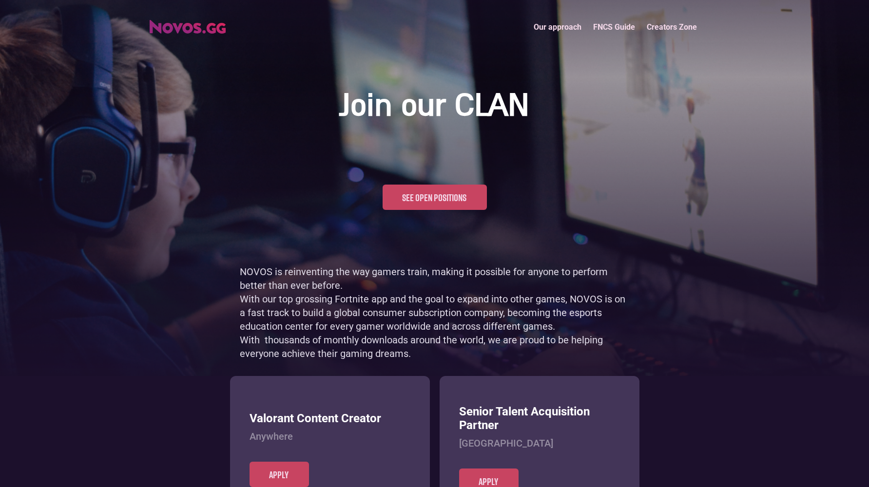 Image resolution: width=869 pixels, height=487 pixels. I want to click on a: Valorant Content CreatorAnywhere, so click(330, 437).